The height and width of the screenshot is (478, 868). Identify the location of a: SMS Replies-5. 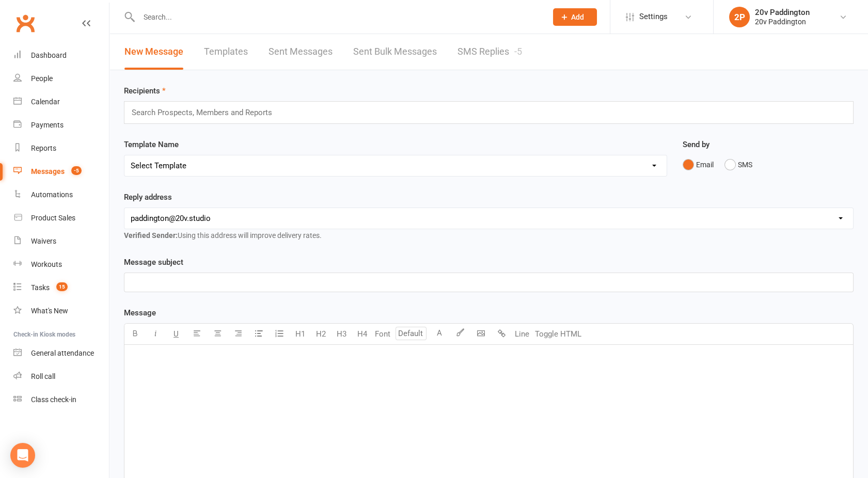
(490, 52).